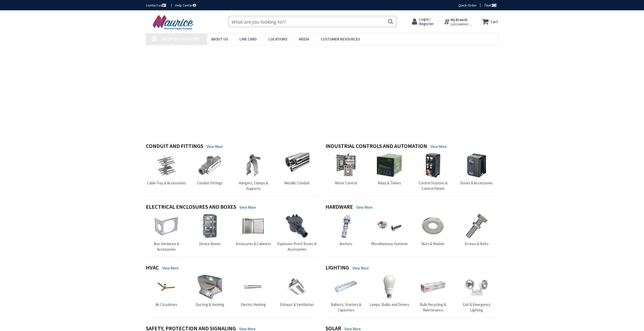  I want to click on a: Drives & Accessories Drives & Accessories, so click(476, 169).